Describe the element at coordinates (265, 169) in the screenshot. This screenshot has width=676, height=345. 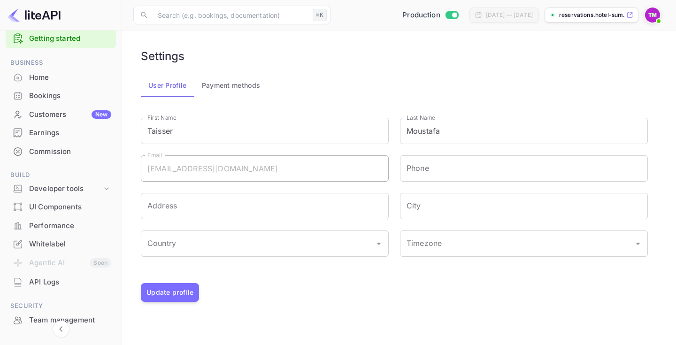
I see `input: Email` at that location.